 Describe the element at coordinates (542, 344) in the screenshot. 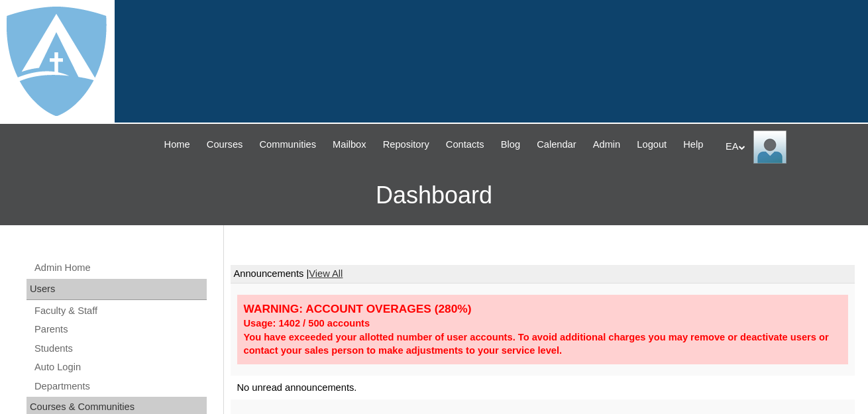

I see `div: You have exceeded your allotted number of user accounts. To avoid additional charges you may remo...` at that location.